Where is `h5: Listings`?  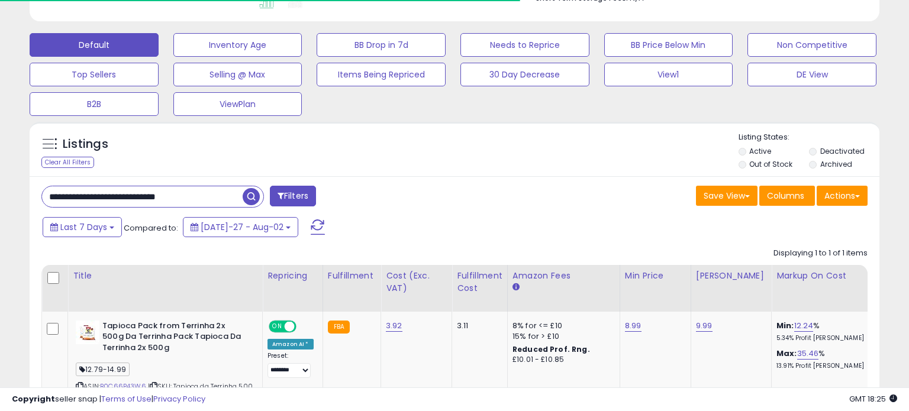
h5: Listings is located at coordinates (85, 144).